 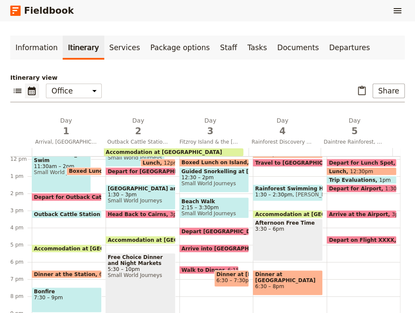 What do you see at coordinates (214, 163) in the screenshot?
I see `div: Boxed Lunch on Island` at bounding box center [214, 163].